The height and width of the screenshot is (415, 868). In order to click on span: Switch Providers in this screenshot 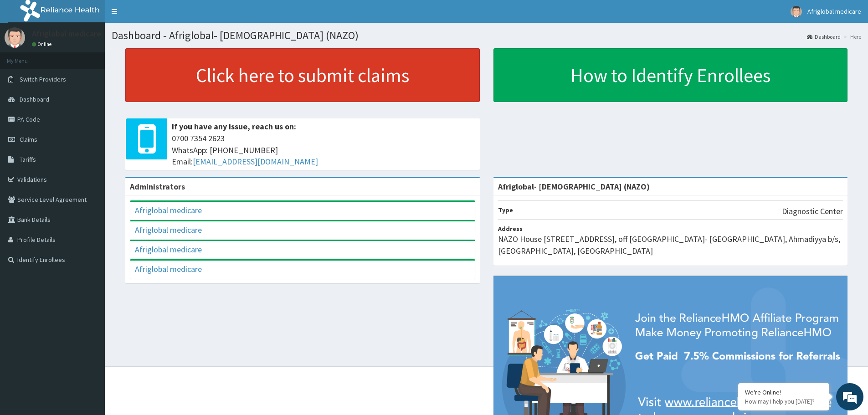, I will do `click(43, 79)`.